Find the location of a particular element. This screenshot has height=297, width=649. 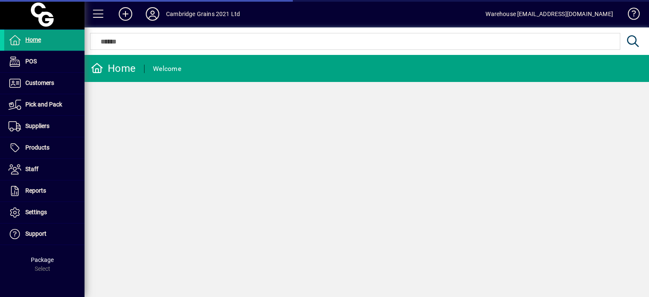

a: Reports is located at coordinates (44, 191).